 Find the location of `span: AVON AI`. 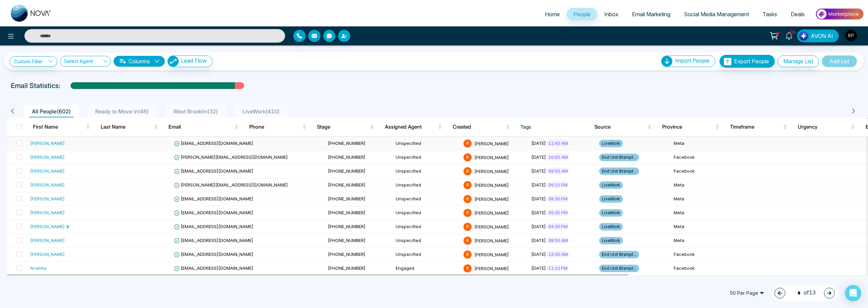

span: AVON AI is located at coordinates (822, 36).